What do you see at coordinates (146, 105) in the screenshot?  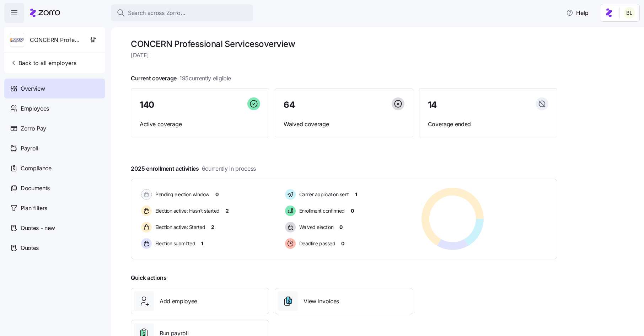 I see `span: 140` at bounding box center [146, 105].